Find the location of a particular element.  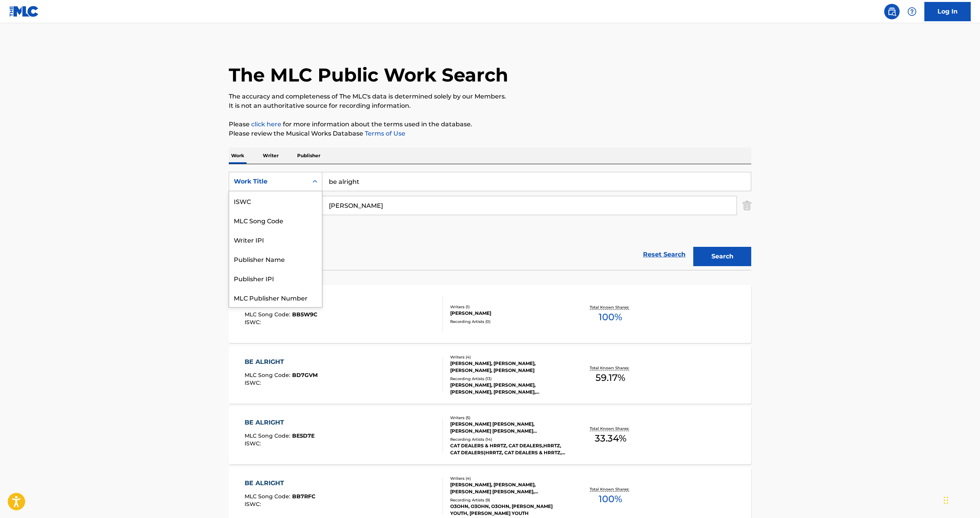

p: The accuracy and completeness of The MLC's data is determined solely by our Members. is located at coordinates (490, 97).